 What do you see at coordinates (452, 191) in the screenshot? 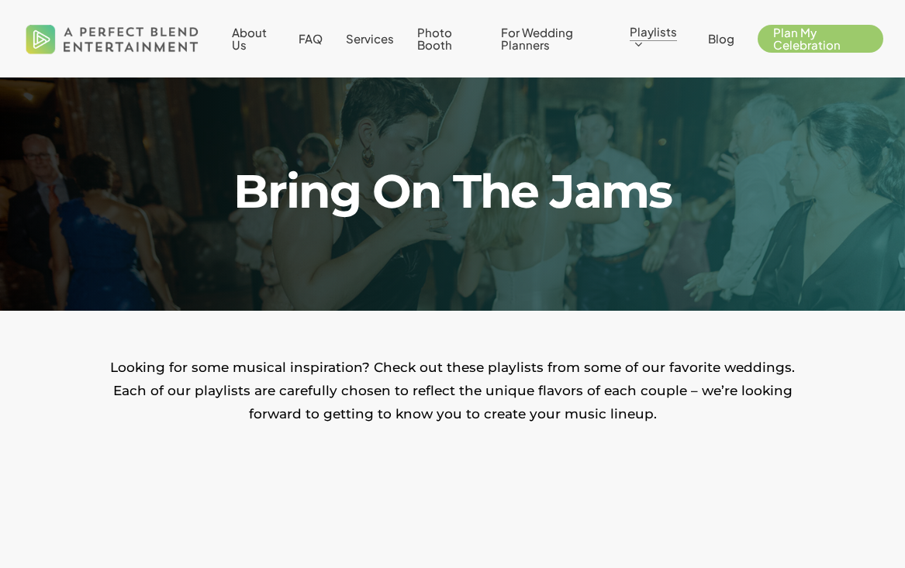
I see `h1: Bring On The Jams` at bounding box center [452, 191].